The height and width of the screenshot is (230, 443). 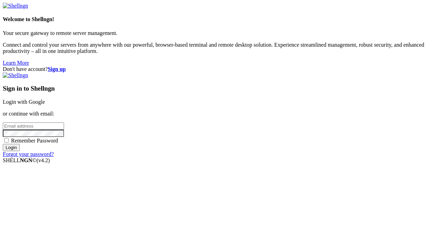 What do you see at coordinates (28, 154) in the screenshot?
I see `a: Forgot your password?` at bounding box center [28, 154].